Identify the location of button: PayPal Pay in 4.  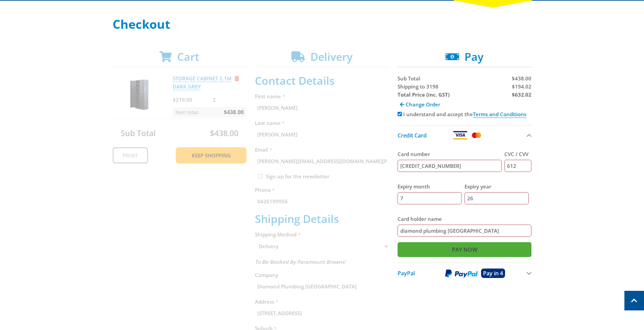
(465, 273).